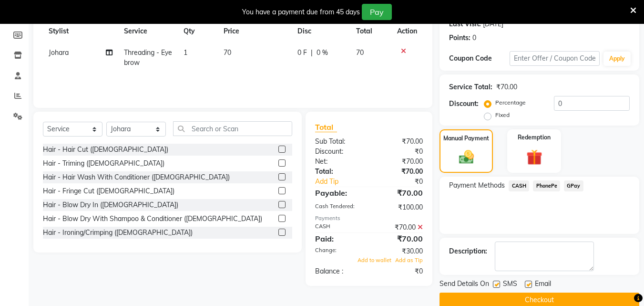  Describe the element at coordinates (400, 207) in the screenshot. I see `div: ₹100.00` at that location.